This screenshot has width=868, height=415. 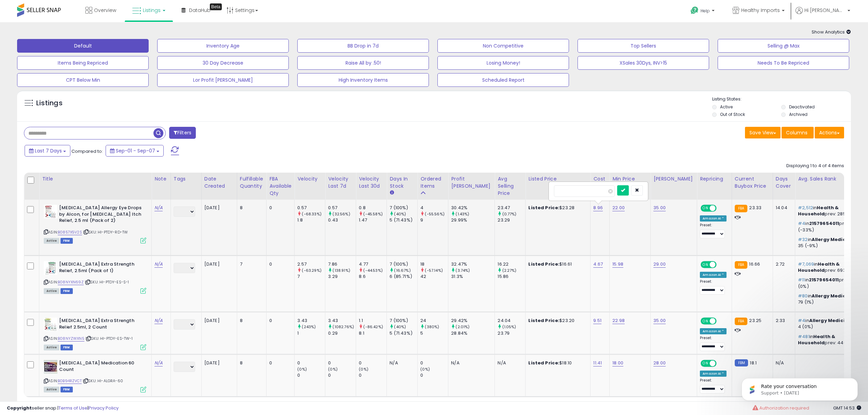 What do you see at coordinates (49, 103) in the screenshot?
I see `h5: Listings` at bounding box center [49, 103].